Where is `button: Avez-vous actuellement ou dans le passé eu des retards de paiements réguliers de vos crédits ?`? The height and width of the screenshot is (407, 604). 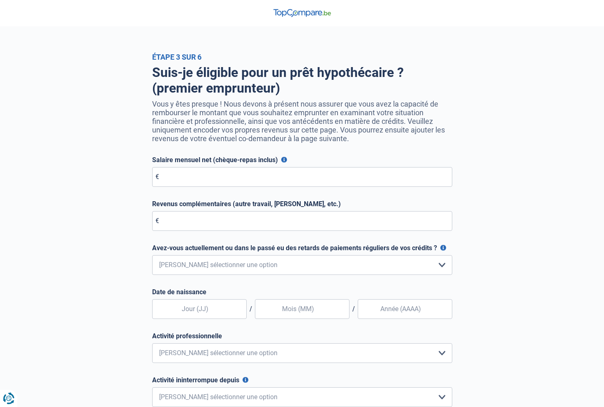 button: Avez-vous actuellement ou dans le passé eu des retards de paiements réguliers de vos crédits ? is located at coordinates (443, 247).